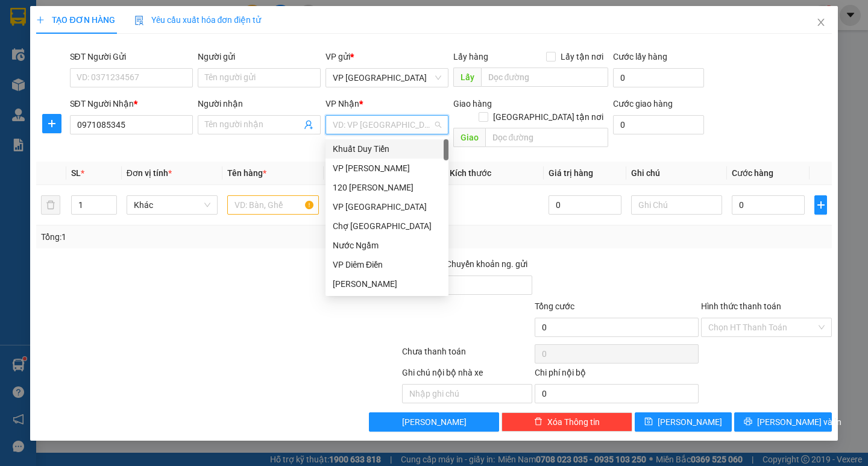 The height and width of the screenshot is (466, 868). I want to click on label: Hình thức thanh toán, so click(741, 306).